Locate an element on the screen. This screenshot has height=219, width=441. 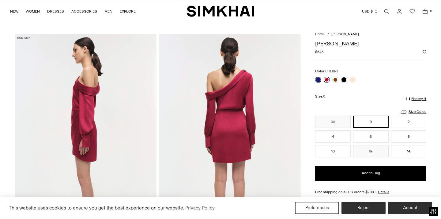
button: 0 is located at coordinates (371, 122).